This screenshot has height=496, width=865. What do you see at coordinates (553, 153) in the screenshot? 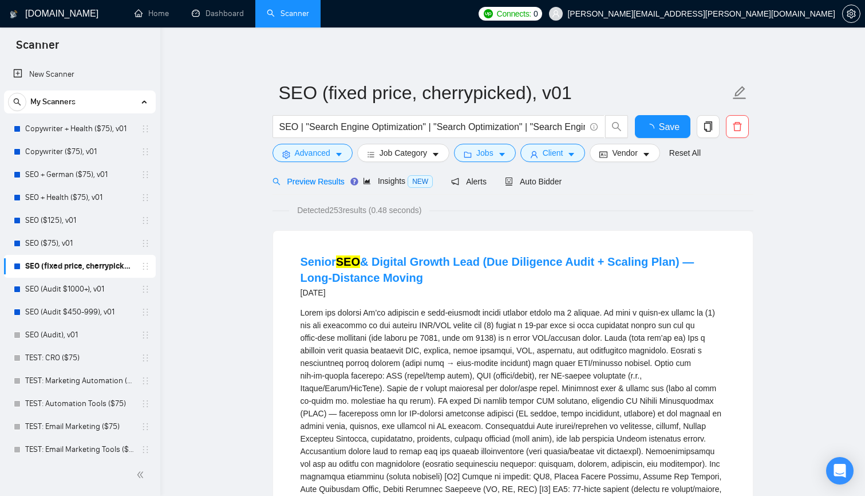
I see `span: Client` at bounding box center [553, 153].